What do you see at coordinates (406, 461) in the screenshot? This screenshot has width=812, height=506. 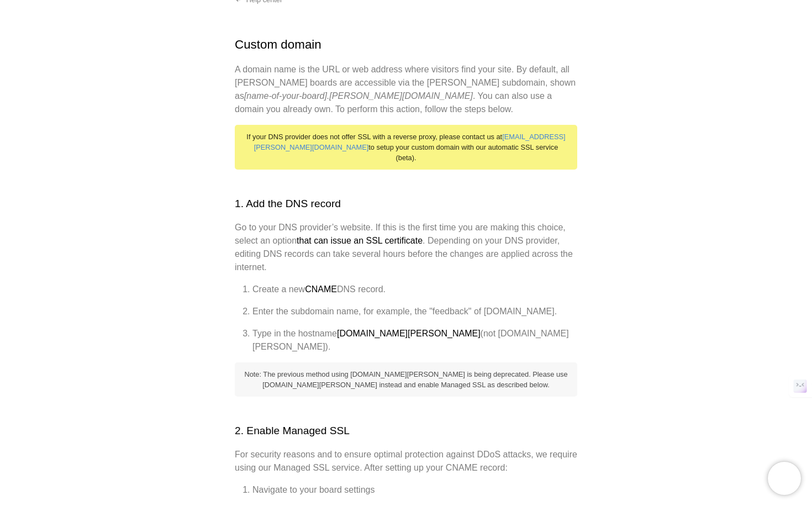 I see `p: For security reasons and to ensure optimal protection against DDoS attacks, we require using our ...` at bounding box center [406, 461].